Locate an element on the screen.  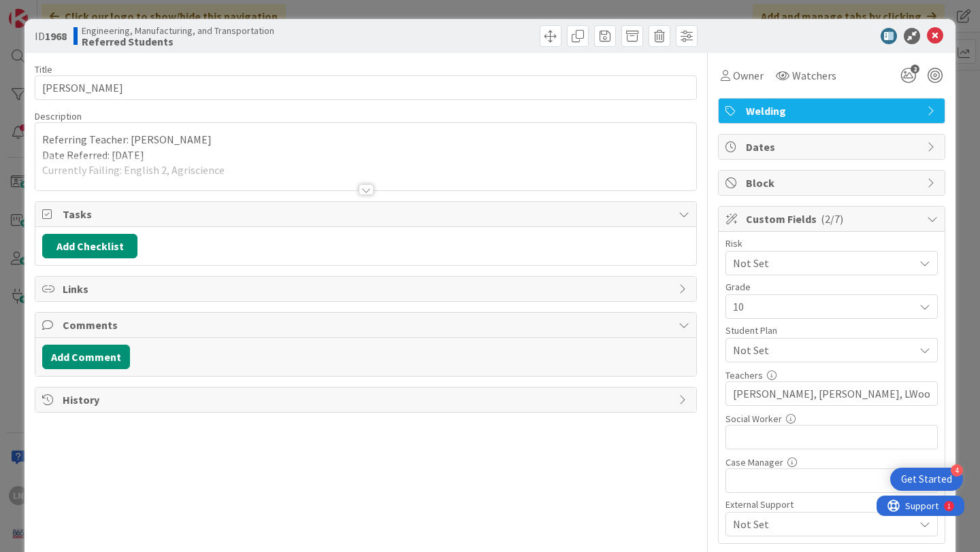
div: Grade is located at coordinates (832, 287).